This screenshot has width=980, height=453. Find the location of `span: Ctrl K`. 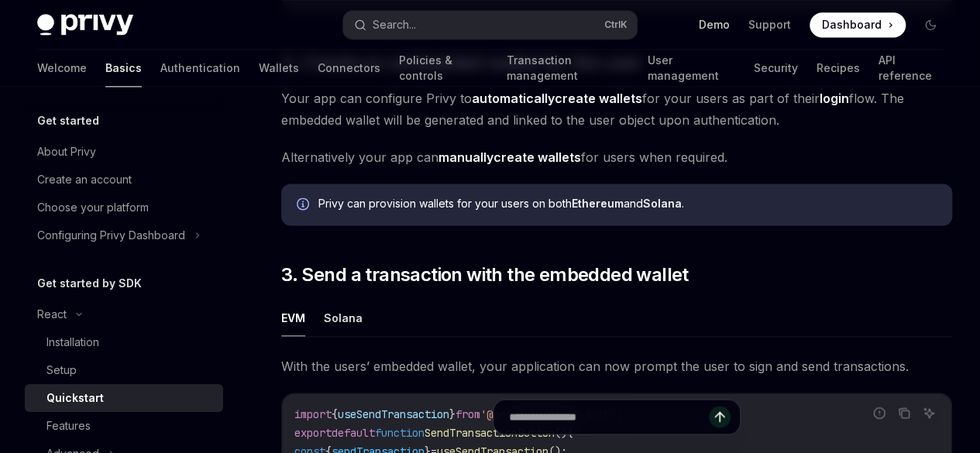

span: Ctrl K is located at coordinates (616, 25).